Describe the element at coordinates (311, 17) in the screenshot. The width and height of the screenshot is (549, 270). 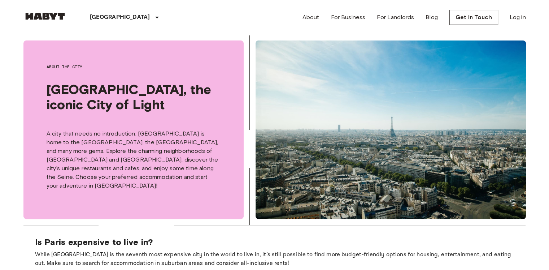
I see `a: About` at that location.